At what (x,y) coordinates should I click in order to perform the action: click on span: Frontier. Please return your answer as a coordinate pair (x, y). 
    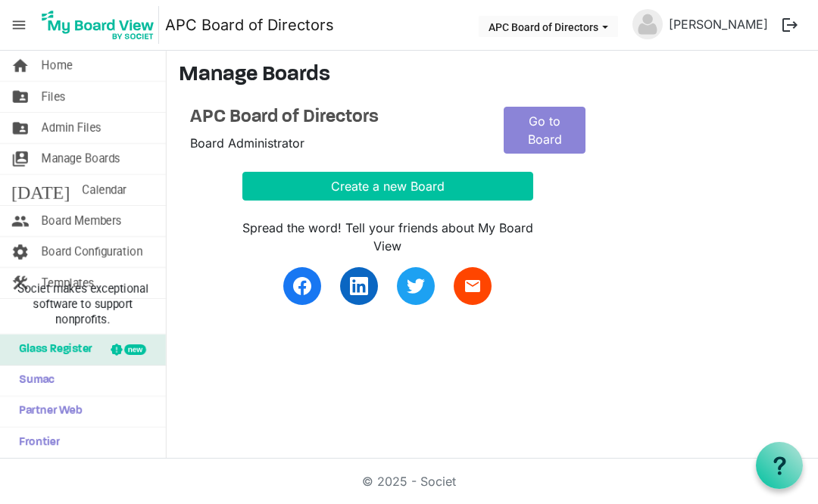
    Looking at the image, I should click on (36, 443).